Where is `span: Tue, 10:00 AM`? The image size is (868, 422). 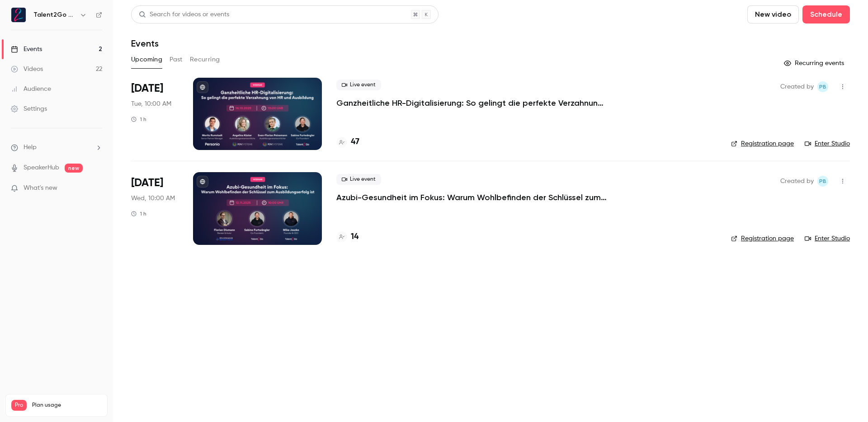 span: Tue, 10:00 AM is located at coordinates (151, 104).